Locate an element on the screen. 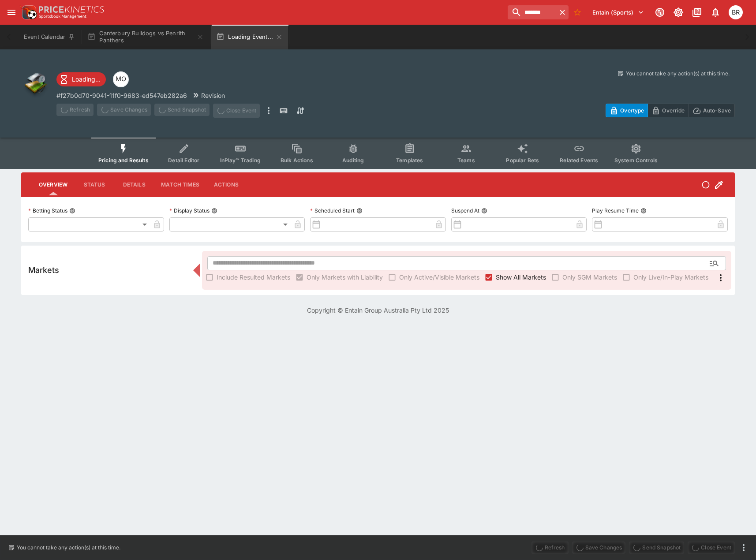 The height and width of the screenshot is (560, 756). p: Scheduled Start is located at coordinates (332, 210).